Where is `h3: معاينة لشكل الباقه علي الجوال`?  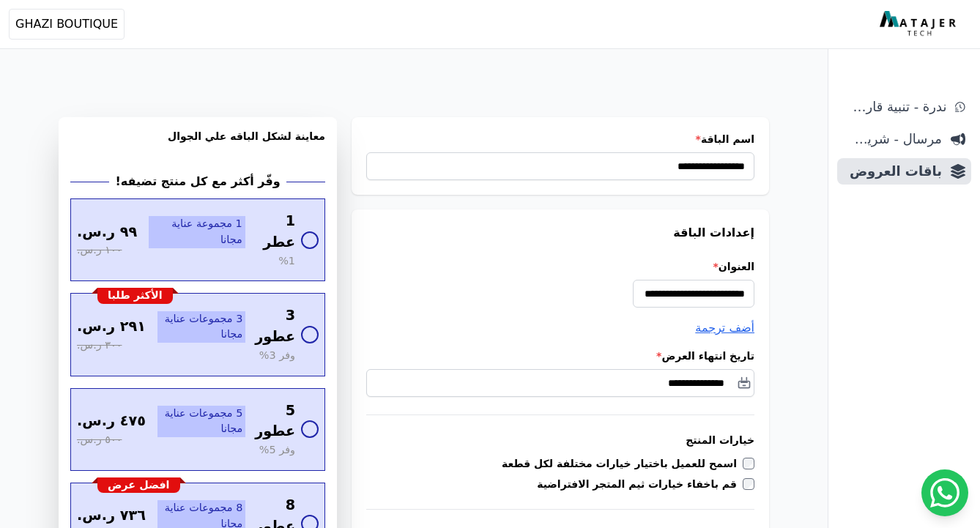
h3: معاينة لشكل الباقه علي الجوال is located at coordinates (198, 145).